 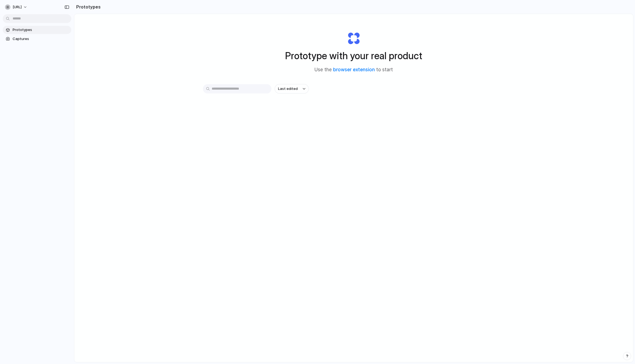 I want to click on button: Last edited, so click(x=292, y=89).